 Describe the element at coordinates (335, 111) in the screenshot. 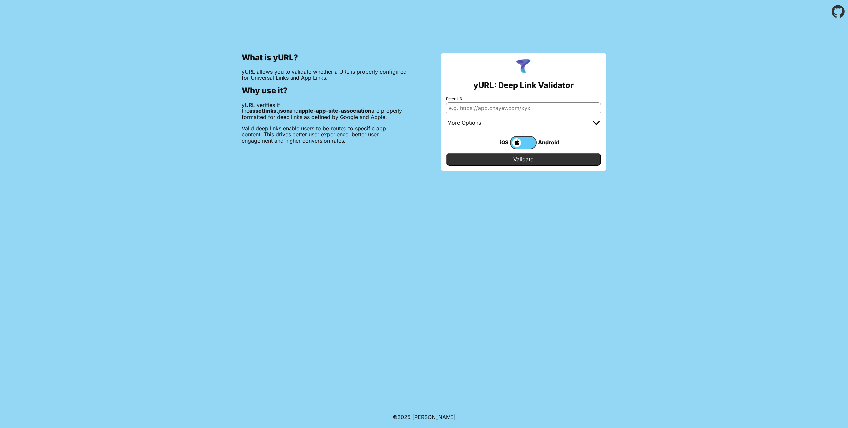

I see `b: apple-app-site-association` at that location.